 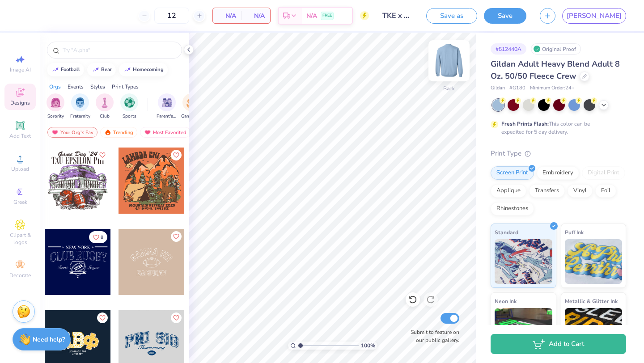 What do you see at coordinates (125, 86) in the screenshot?
I see `div: Print Types` at bounding box center [125, 86].